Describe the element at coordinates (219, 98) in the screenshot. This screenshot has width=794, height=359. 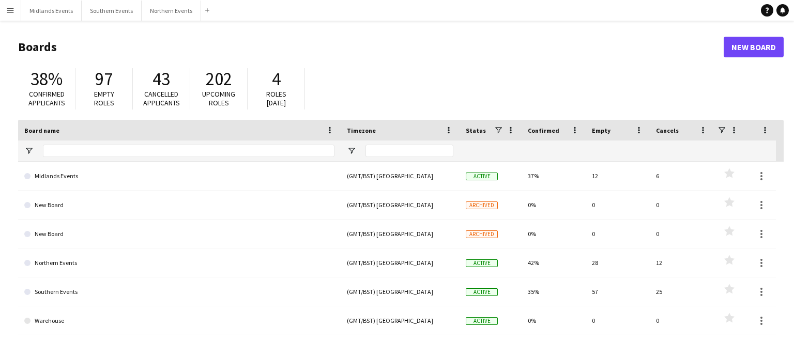
I see `span: Upcoming roles` at that location.